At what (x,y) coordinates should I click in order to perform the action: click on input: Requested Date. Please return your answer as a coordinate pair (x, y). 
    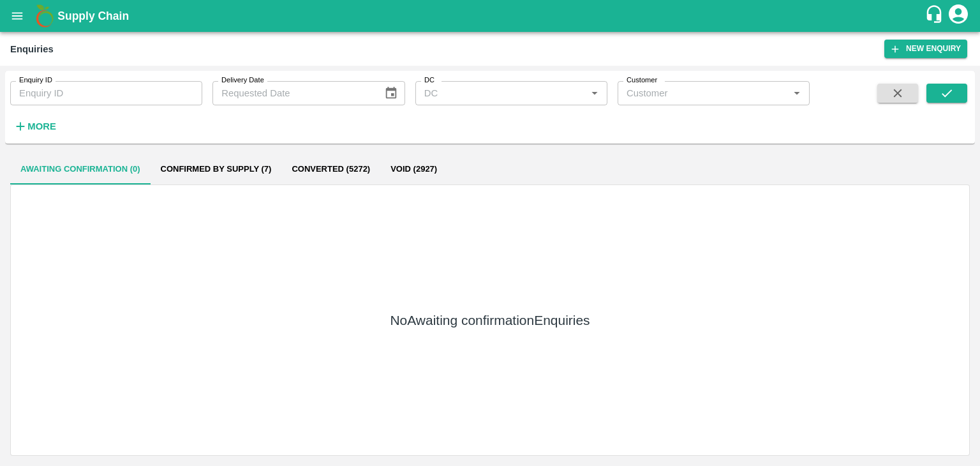
    Looking at the image, I should click on (293, 94).